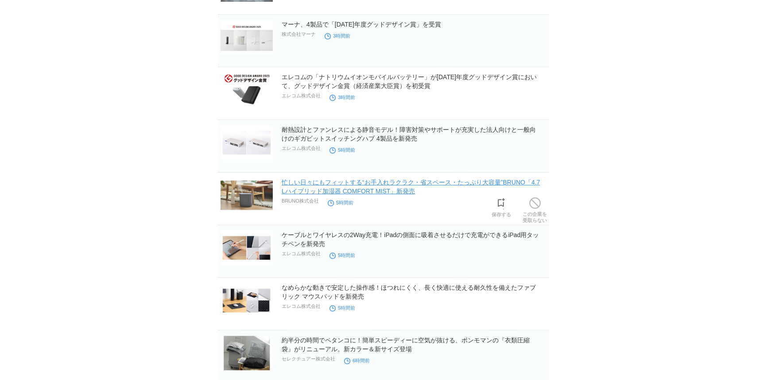 Image resolution: width=767 pixels, height=380 pixels. I want to click on a: この企業を受取らない, so click(534, 209).